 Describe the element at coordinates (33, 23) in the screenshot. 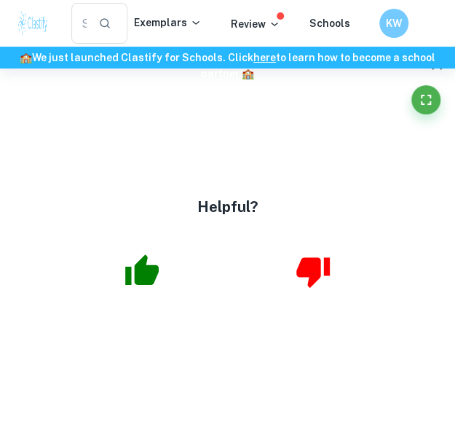

I see `a: Clastify logo` at that location.